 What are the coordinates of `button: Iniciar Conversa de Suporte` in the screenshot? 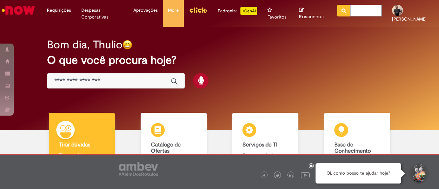 It's located at (419, 174).